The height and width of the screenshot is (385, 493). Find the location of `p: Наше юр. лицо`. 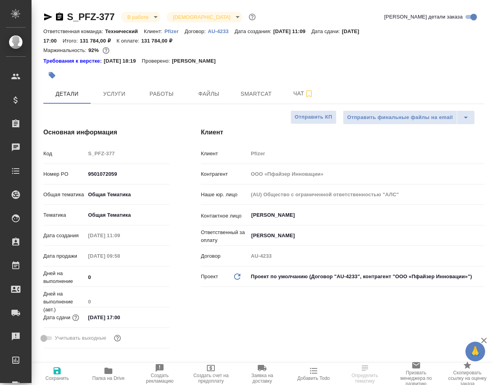

p: Наше юр. лицо is located at coordinates (225, 195).